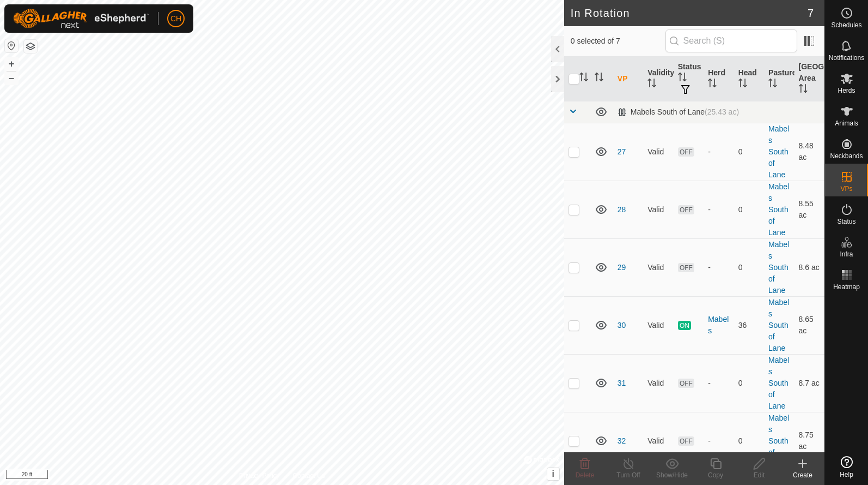 The image size is (868, 485). I want to click on a: 29, so click(622, 267).